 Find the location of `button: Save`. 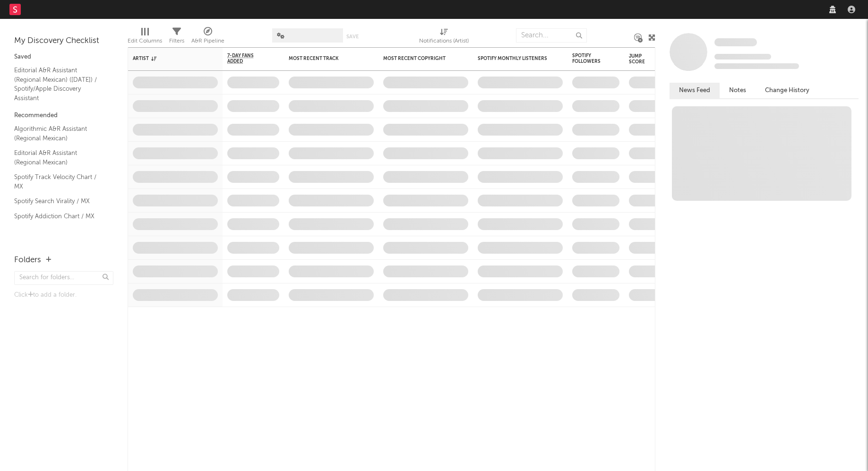

button: Save is located at coordinates (353, 36).